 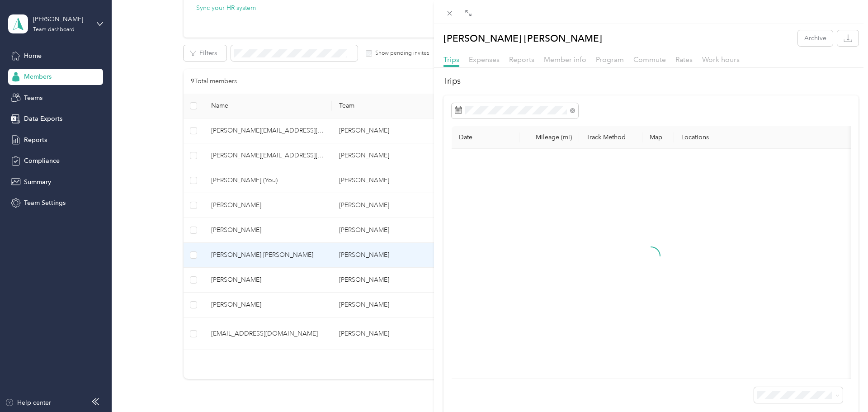 I want to click on span: Member info, so click(x=565, y=59).